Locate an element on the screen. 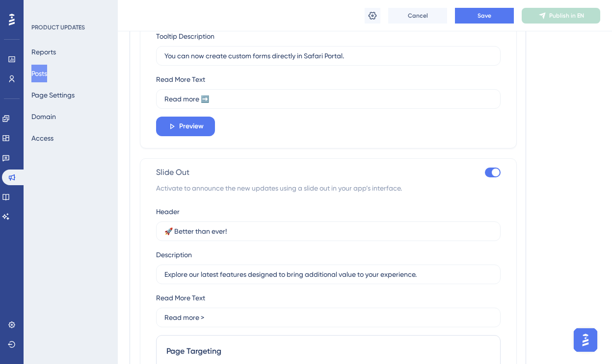  div: PRODUCT UPDATES is located at coordinates (58, 28).